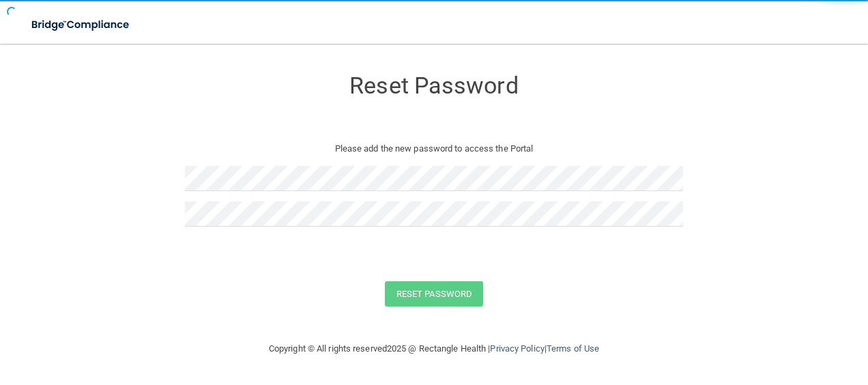 The height and width of the screenshot is (385, 868). Describe the element at coordinates (434, 294) in the screenshot. I see `button: Reset Password` at that location.